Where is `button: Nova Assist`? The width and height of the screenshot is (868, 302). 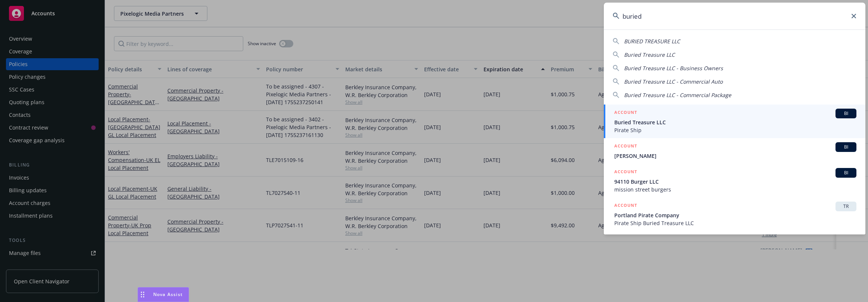
button: Nova Assist is located at coordinates (164, 295).